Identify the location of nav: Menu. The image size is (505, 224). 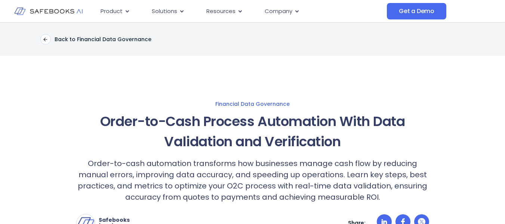
(241, 11).